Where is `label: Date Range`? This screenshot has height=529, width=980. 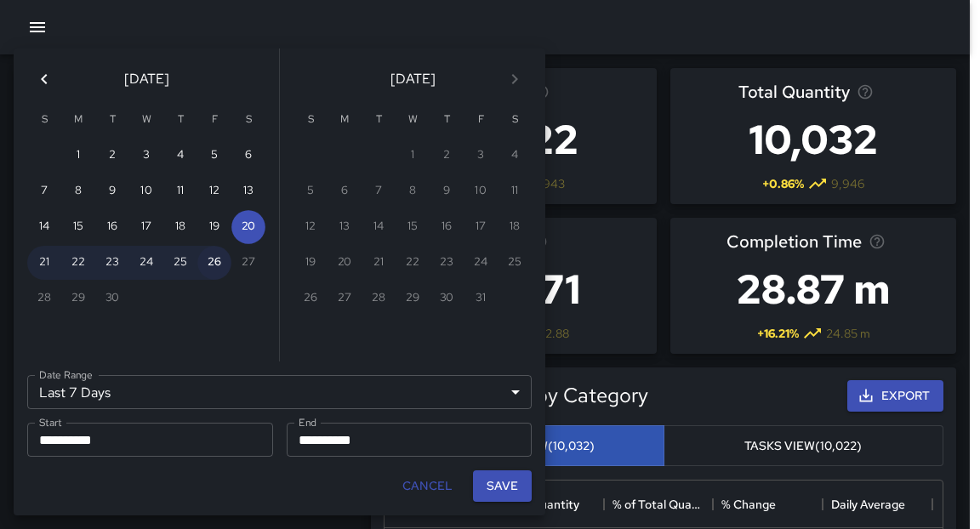 label: Date Range is located at coordinates (65, 374).